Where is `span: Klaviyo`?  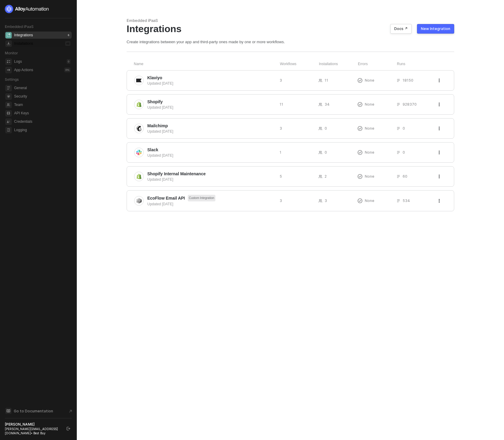 span: Klaviyo is located at coordinates (155, 78).